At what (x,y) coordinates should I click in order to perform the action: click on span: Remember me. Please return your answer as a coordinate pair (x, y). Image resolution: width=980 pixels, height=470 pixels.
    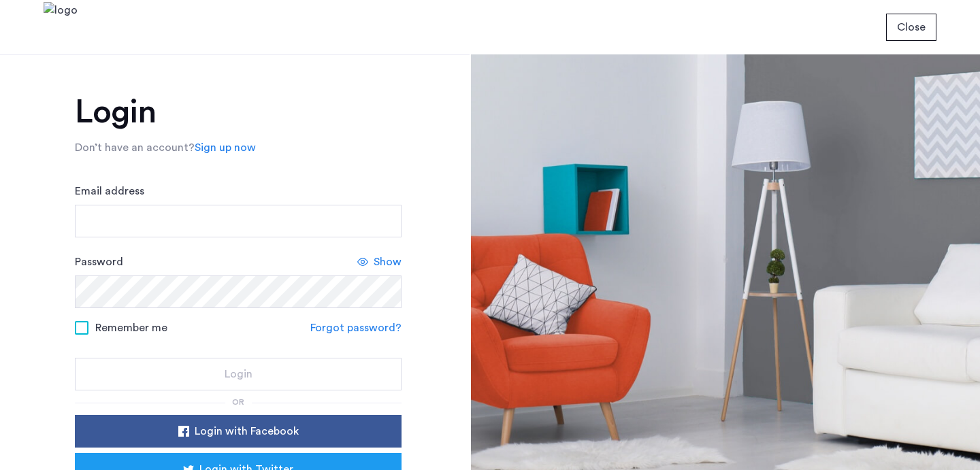
    Looking at the image, I should click on (131, 328).